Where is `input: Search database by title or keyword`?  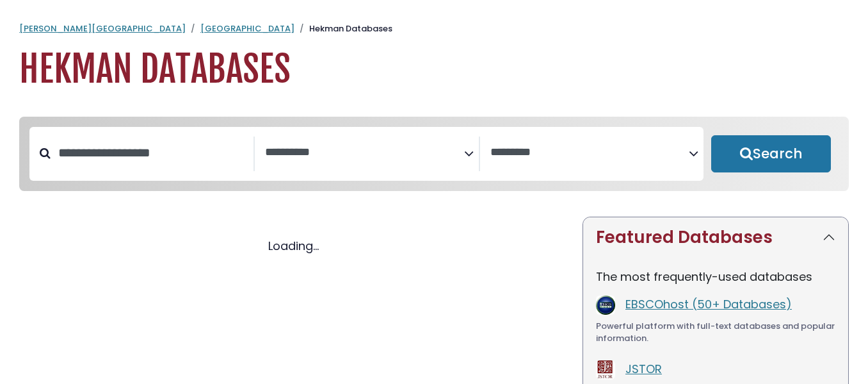 input: Search database by title or keyword is located at coordinates (152, 152).